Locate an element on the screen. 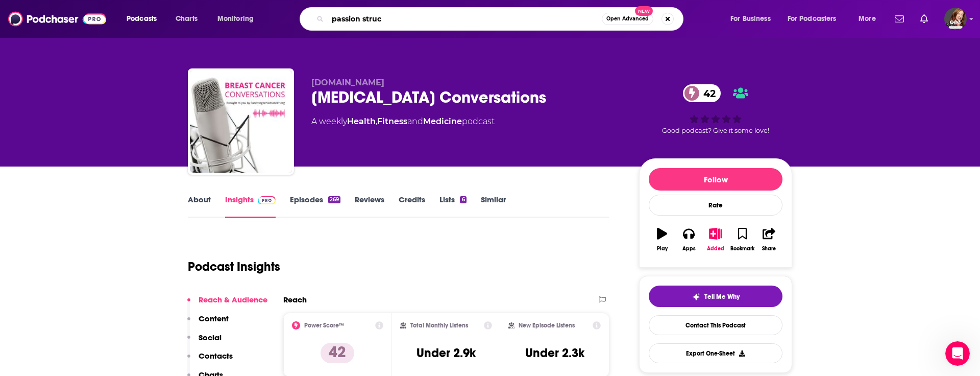 The height and width of the screenshot is (376, 980). a: Lists6 is located at coordinates (453, 206).